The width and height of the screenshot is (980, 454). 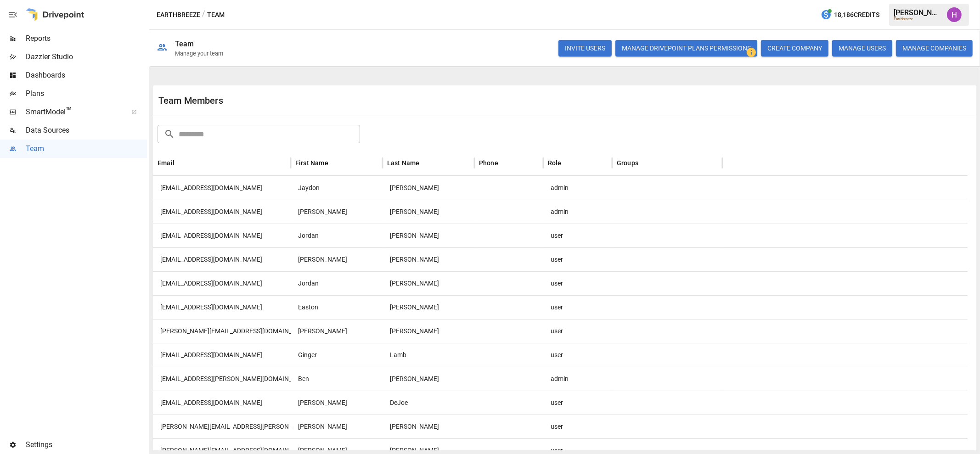 What do you see at coordinates (86, 445) in the screenshot?
I see `span: Settings` at bounding box center [86, 445].